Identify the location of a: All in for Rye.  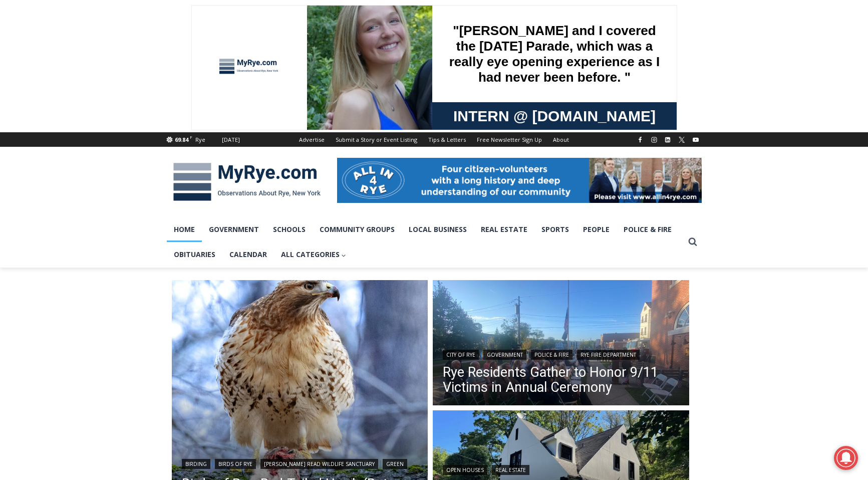
(519, 181).